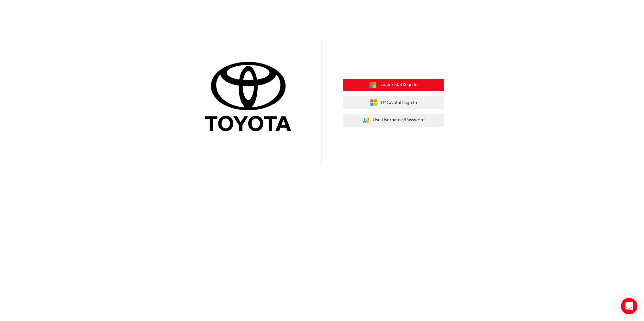  What do you see at coordinates (399, 85) in the screenshot?
I see `span: Dealer Staff Sign In` at bounding box center [399, 85].